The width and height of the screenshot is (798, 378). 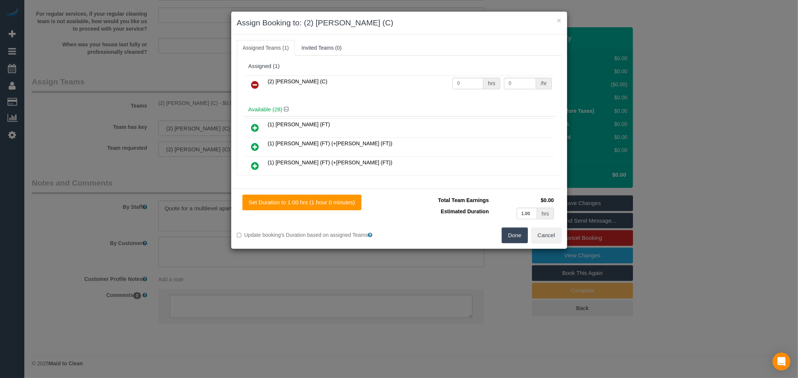 I want to click on div: Open Intercom Messenger, so click(x=781, y=362).